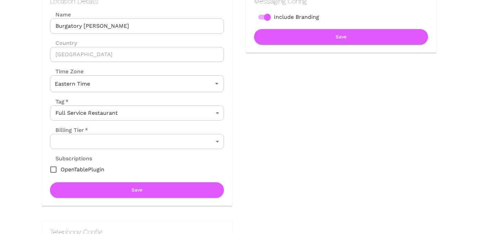 This screenshot has height=234, width=478. Describe the element at coordinates (59, 101) in the screenshot. I see `label: Tag` at that location.